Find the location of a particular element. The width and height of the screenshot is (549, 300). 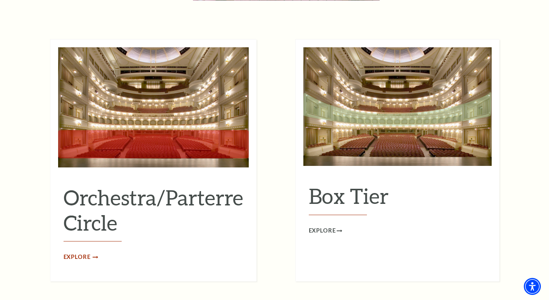

h2: Box Tier is located at coordinates (398, 199).